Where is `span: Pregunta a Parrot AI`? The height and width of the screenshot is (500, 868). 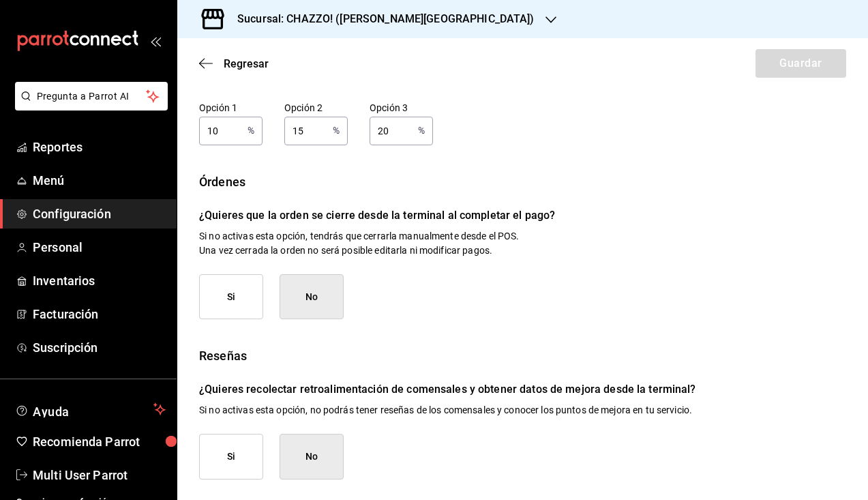 span: Pregunta a Parrot AI is located at coordinates (92, 96).